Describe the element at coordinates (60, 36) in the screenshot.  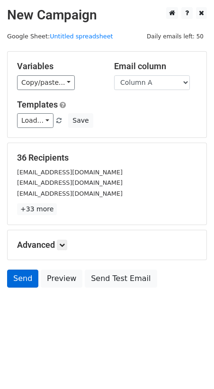
I see `small: Google Sheet:` at that location.